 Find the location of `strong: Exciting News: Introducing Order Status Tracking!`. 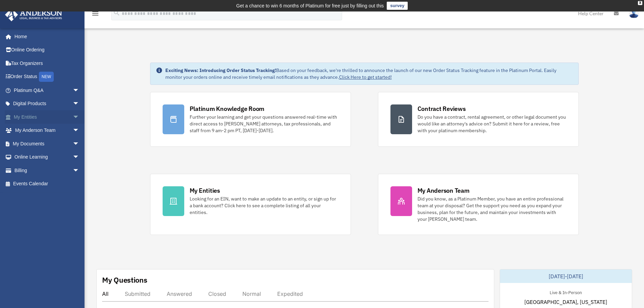

strong: Exciting News: Introducing Order Status Tracking! is located at coordinates (221, 70).